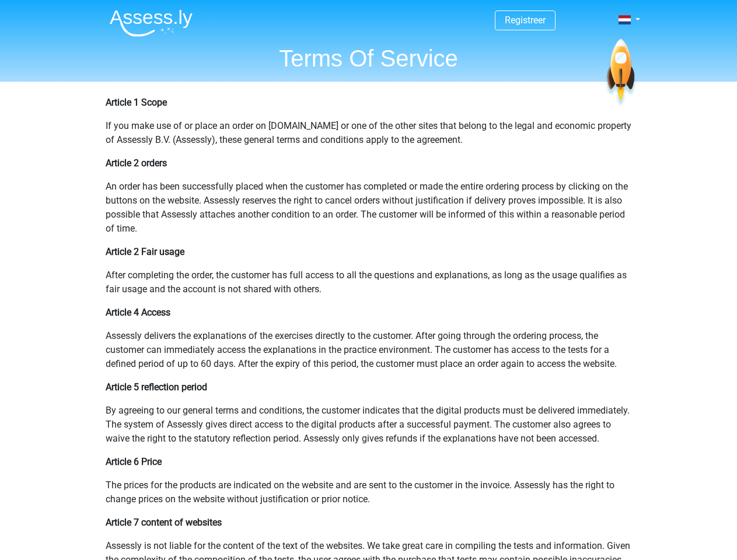 The width and height of the screenshot is (737, 560). I want to click on p: Assessly delivers the explanations of the exercises directly to the customer. After going through..., so click(369, 350).